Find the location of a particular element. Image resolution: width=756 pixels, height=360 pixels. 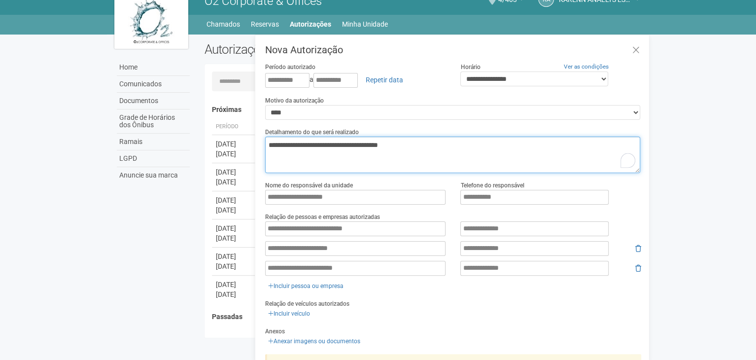

h4: Próximas is located at coordinates (423, 109).